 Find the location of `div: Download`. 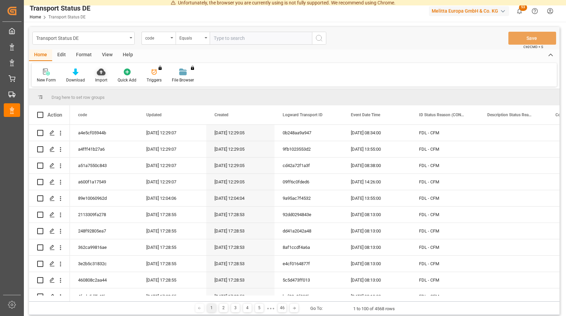

div: Download is located at coordinates (75, 80).